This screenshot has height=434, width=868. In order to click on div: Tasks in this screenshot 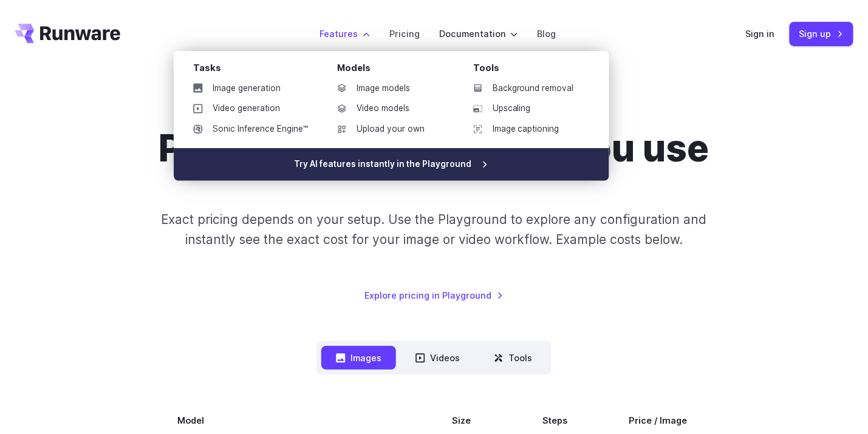, I will do `click(256, 70)`.